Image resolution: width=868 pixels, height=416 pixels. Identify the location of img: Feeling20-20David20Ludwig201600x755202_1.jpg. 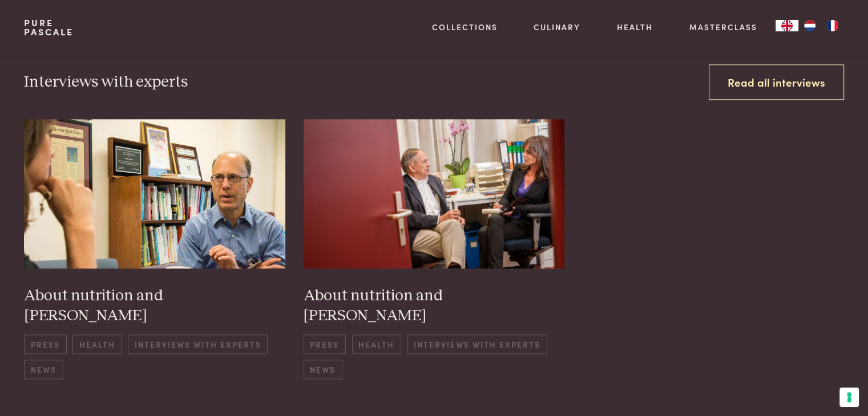
(155, 193).